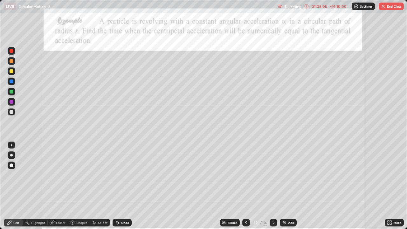 This screenshot has height=229, width=407. I want to click on div: Eraser, so click(61, 223).